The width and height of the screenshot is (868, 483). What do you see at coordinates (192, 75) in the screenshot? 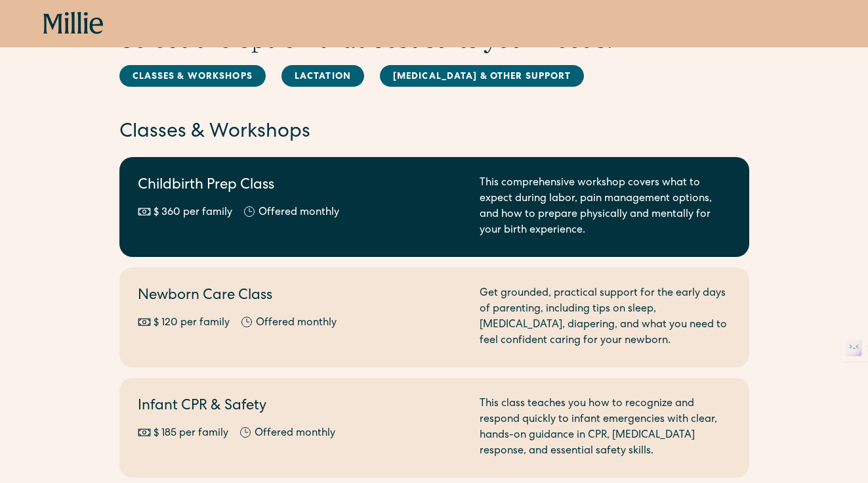
I see `a: Classes & Workshops` at bounding box center [192, 75].